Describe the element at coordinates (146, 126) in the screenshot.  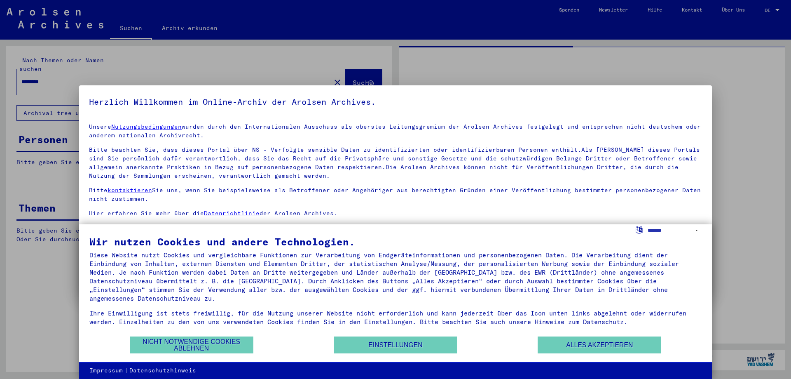
I see `a: Nutzungsbedingungen` at that location.